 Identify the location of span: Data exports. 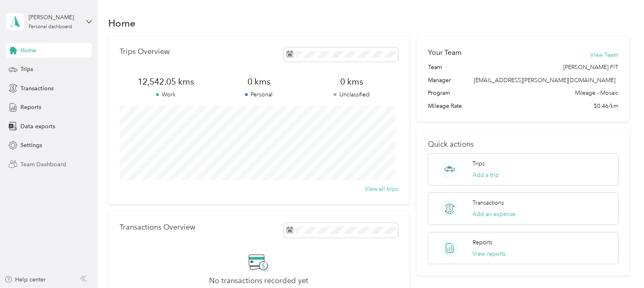
(38, 126).